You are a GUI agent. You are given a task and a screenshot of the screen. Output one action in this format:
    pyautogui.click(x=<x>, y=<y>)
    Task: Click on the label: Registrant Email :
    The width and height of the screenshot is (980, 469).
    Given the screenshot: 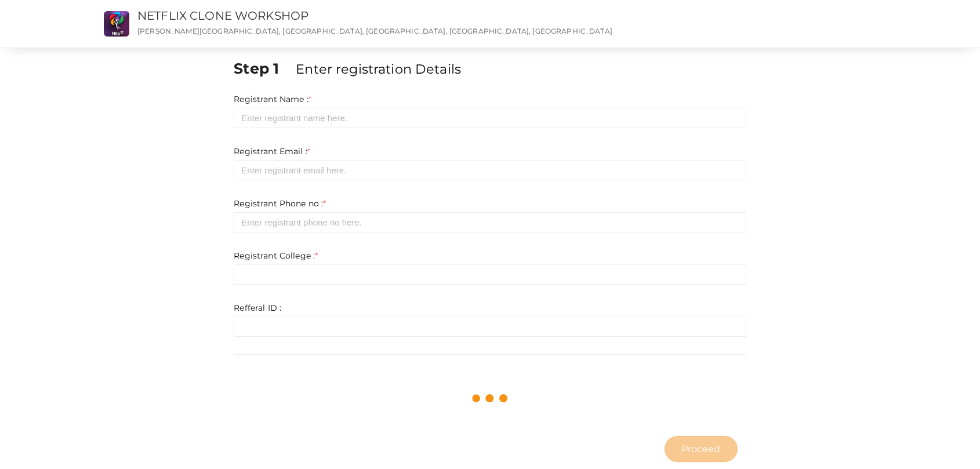 What is the action you would take?
    pyautogui.click(x=272, y=151)
    